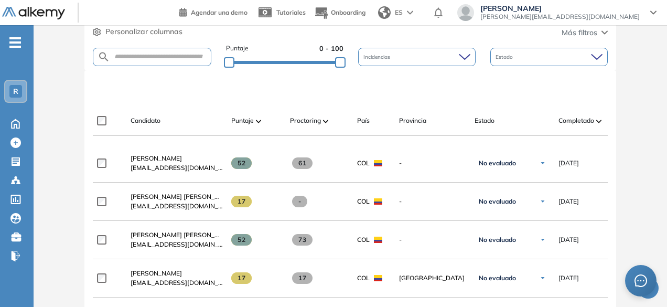  What do you see at coordinates (417, 57) in the screenshot?
I see `div: Incidencias` at bounding box center [417, 57].